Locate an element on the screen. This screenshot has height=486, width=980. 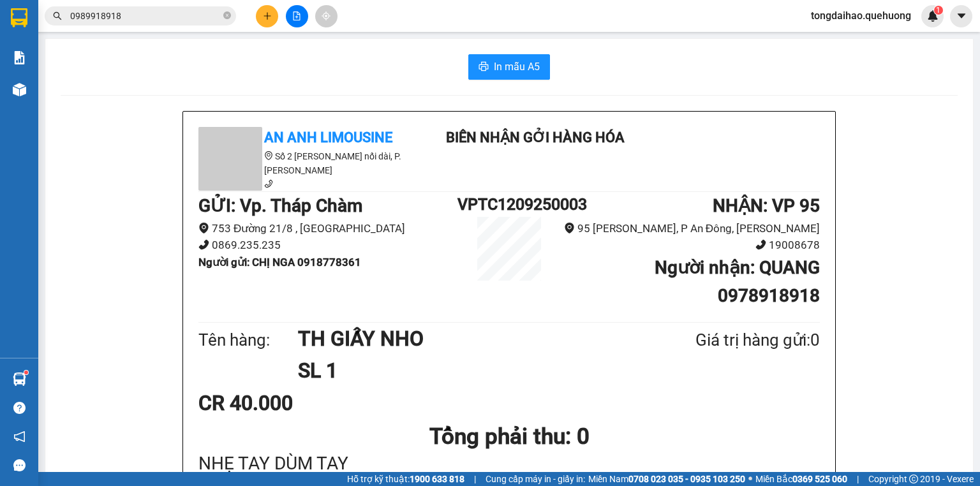
span: question-circle is located at coordinates (19, 408).